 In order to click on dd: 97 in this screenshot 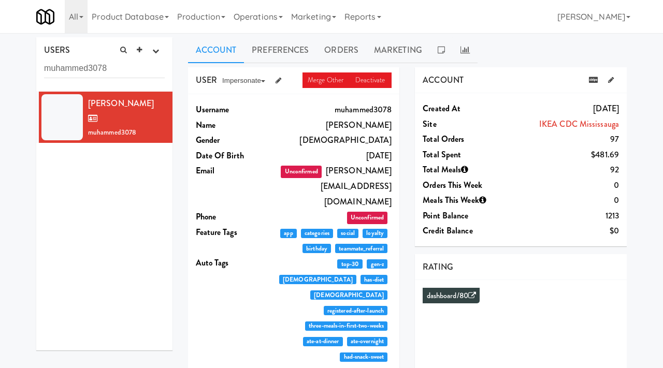, I will do `click(560, 139)`.